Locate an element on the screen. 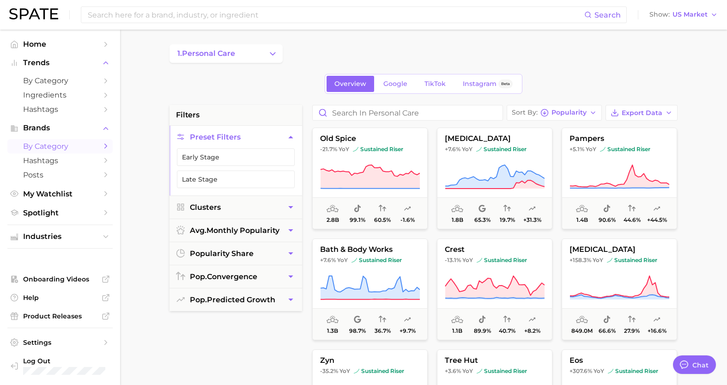  span: Help is located at coordinates (60, 297).